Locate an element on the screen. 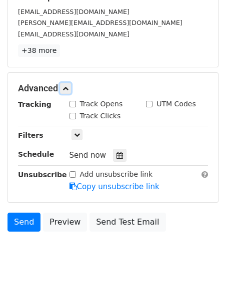 Image resolution: width=226 pixels, height=288 pixels. a: Copy unsubscribe link is located at coordinates (114, 187).